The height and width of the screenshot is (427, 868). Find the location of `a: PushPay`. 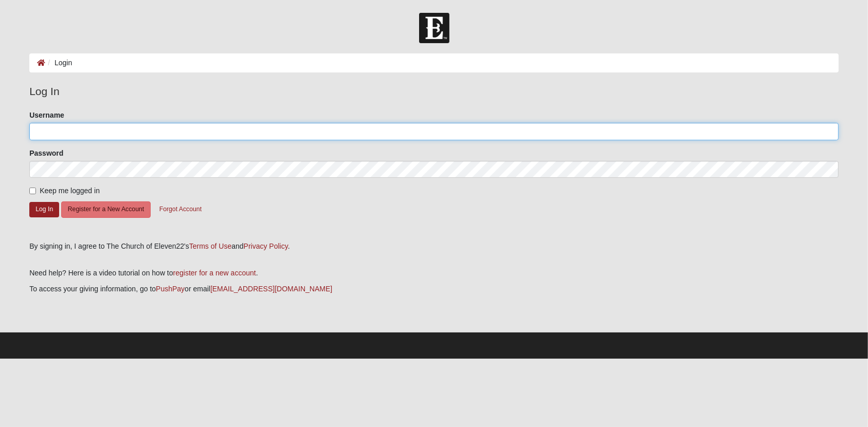

a: PushPay is located at coordinates (171, 289).